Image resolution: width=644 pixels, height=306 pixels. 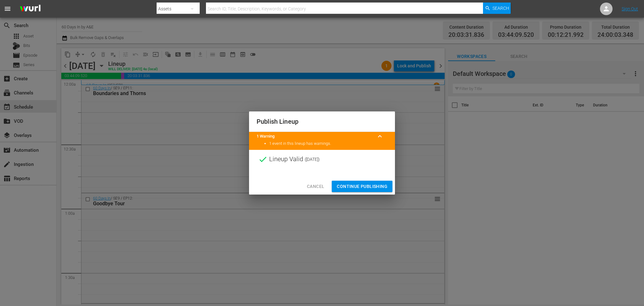 I want to click on h2: Publish Lineup, so click(x=322, y=122).